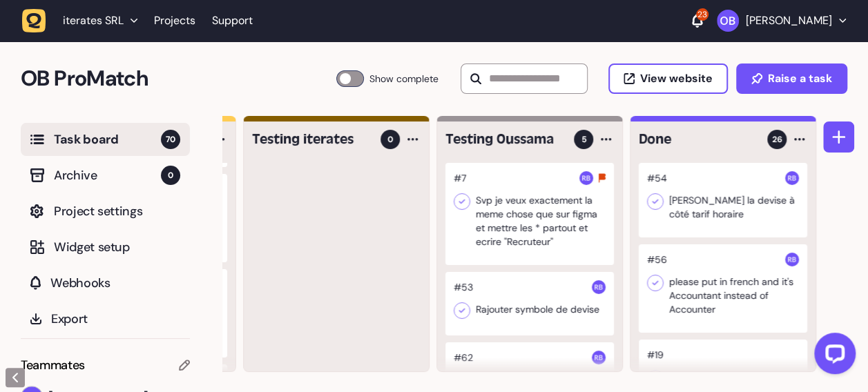  I want to click on h4: Testing iterates, so click(311, 140).